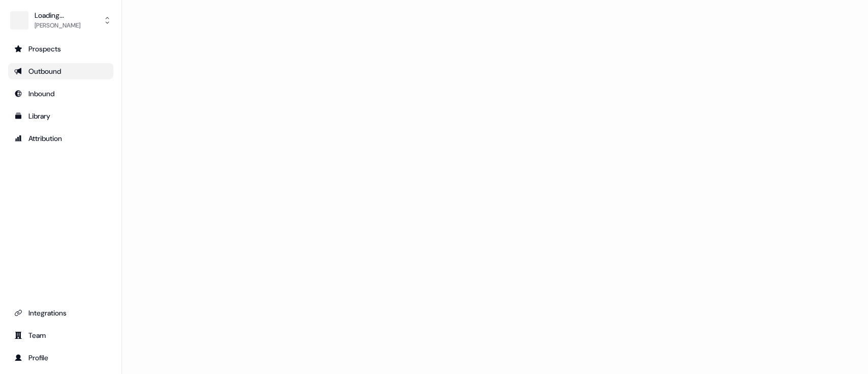 The width and height of the screenshot is (868, 374). What do you see at coordinates (61, 335) in the screenshot?
I see `a: Go to team` at bounding box center [61, 335].